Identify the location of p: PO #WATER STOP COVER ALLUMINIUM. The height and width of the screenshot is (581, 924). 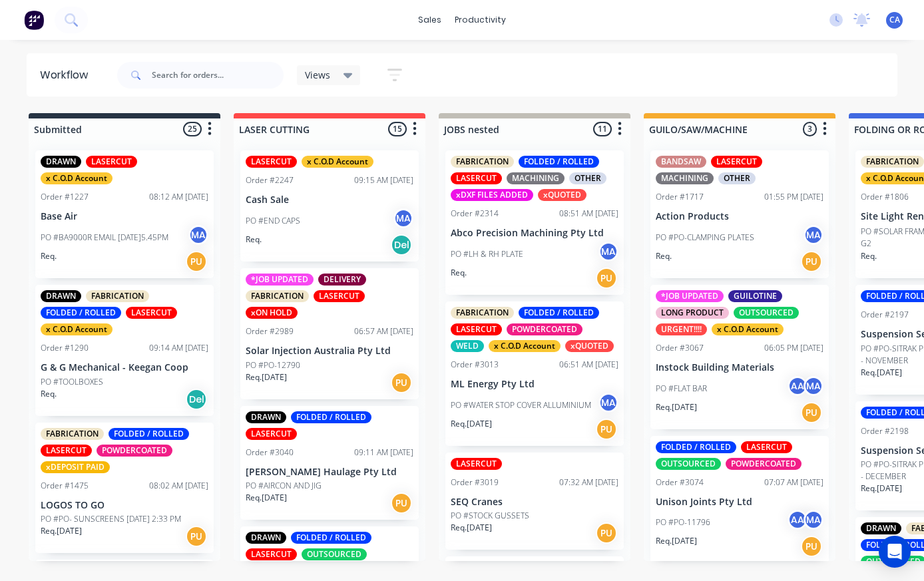
(521, 405).